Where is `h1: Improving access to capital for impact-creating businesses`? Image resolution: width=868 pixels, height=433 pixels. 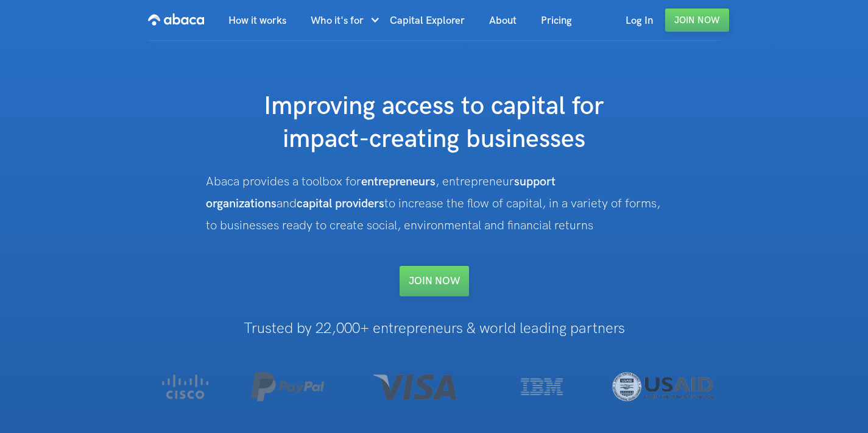
h1: Improving access to capital for impact-creating businesses is located at coordinates (434, 123).